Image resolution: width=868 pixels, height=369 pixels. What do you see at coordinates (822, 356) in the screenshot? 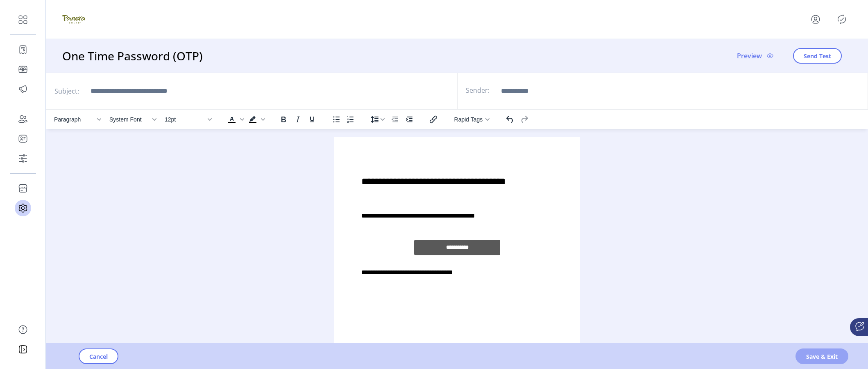
I see `span: Save & Exit` at bounding box center [822, 356].